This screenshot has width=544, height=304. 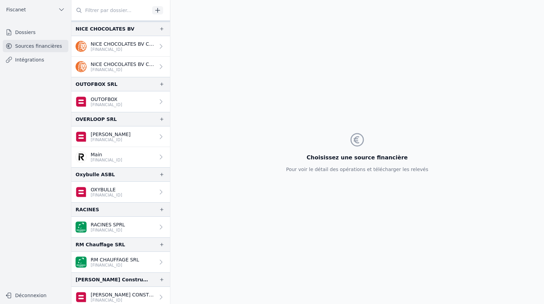 What do you see at coordinates (16, 10) in the screenshot?
I see `span: Fiscanet` at bounding box center [16, 10].